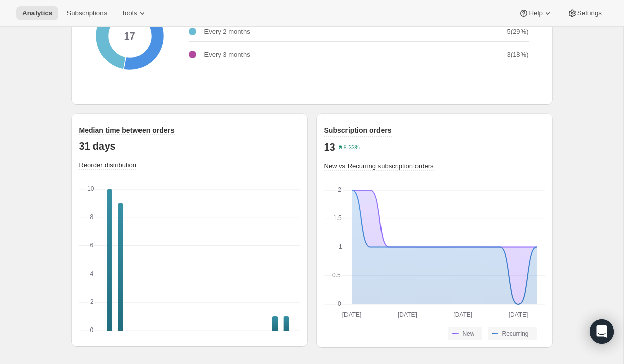 The width and height of the screenshot is (624, 364). What do you see at coordinates (92, 274) in the screenshot?
I see `text: 4` at bounding box center [92, 274].